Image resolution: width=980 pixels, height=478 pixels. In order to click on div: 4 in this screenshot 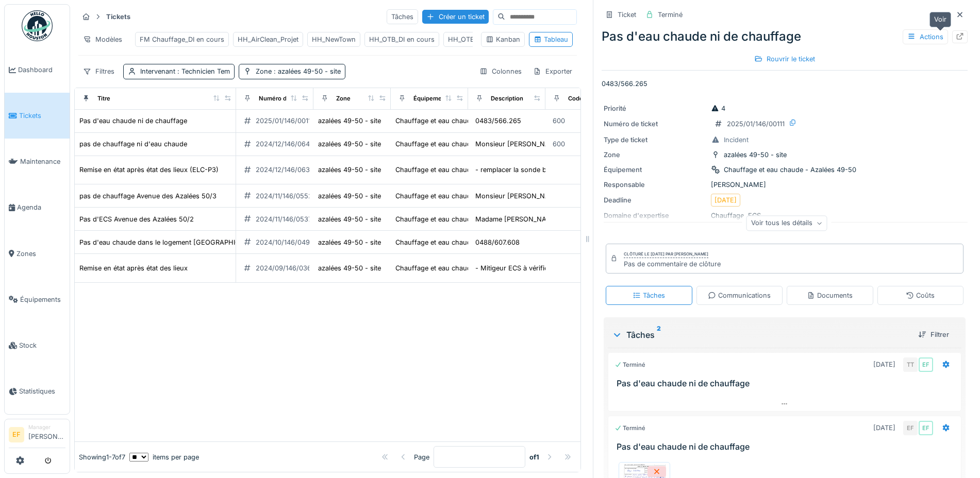, I will do `click(718, 108)`.